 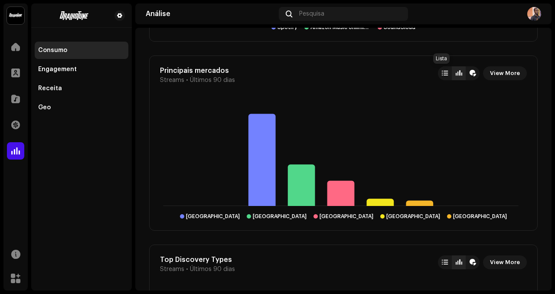 What do you see at coordinates (197, 259) in the screenshot?
I see `div: Top Discovery Types` at bounding box center [197, 259].